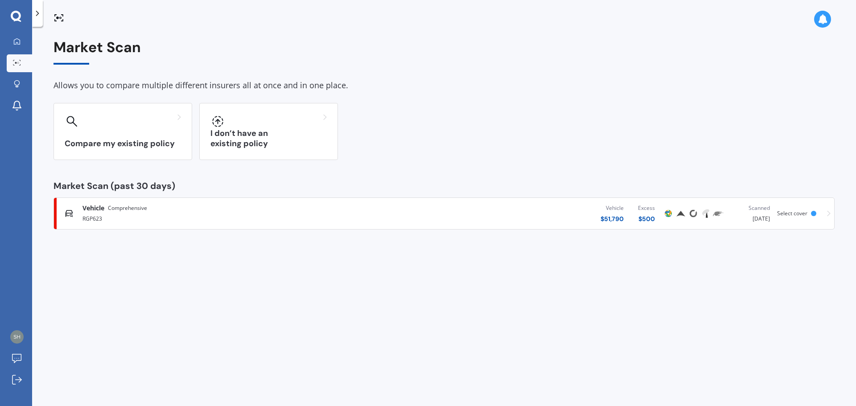 The height and width of the screenshot is (406, 856). What do you see at coordinates (694, 214) in the screenshot?
I see `img: Cove` at bounding box center [694, 214].